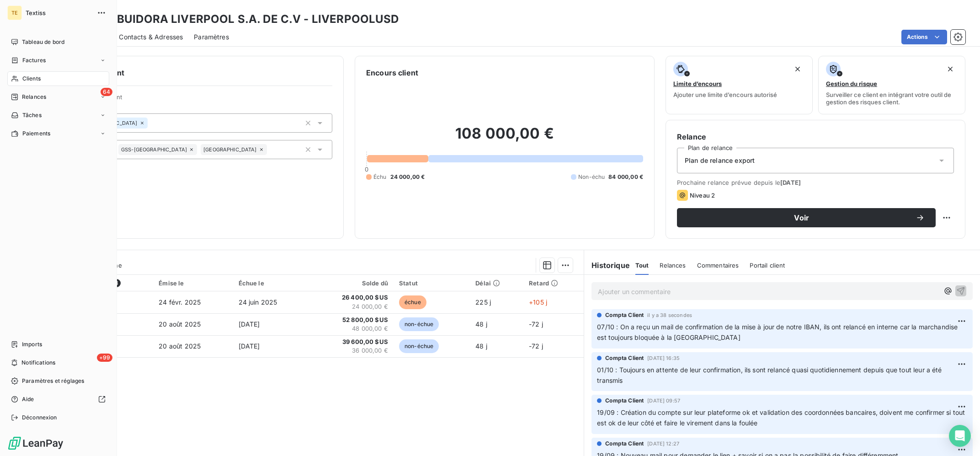 This screenshot has width=980, height=456. I want to click on a: Aide, so click(58, 399).